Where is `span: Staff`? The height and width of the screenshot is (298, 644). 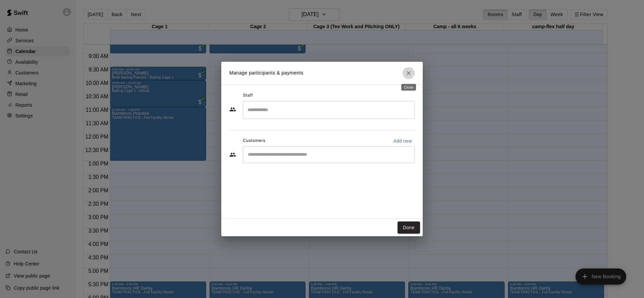 span: Staff is located at coordinates (248, 96).